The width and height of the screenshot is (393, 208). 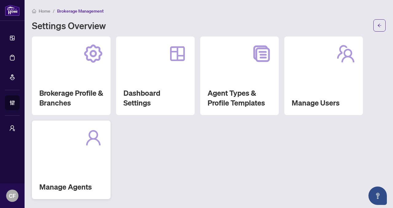 I want to click on h2: Manage Users, so click(x=324, y=103).